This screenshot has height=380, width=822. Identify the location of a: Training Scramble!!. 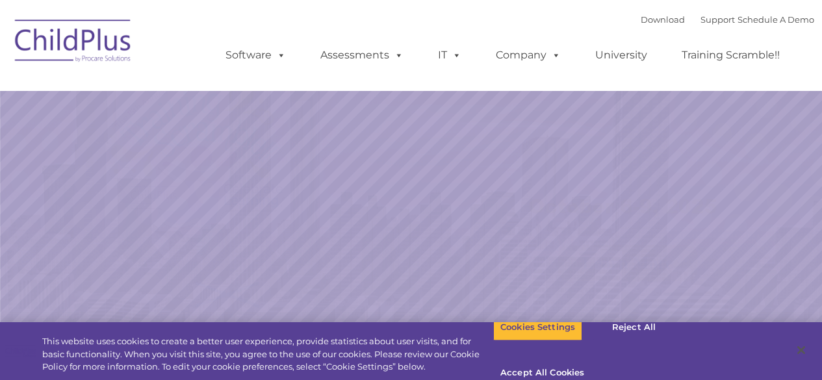
(730, 55).